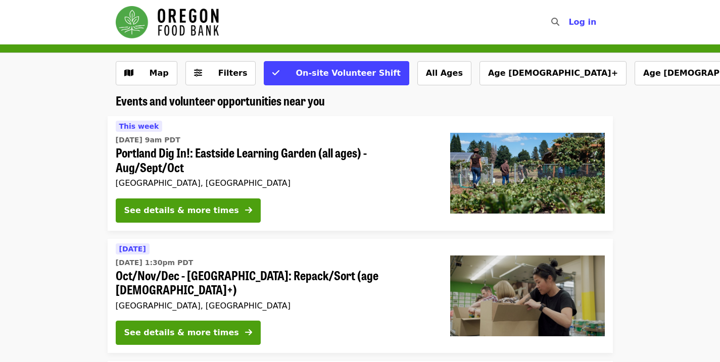  What do you see at coordinates (159, 73) in the screenshot?
I see `span: Map` at bounding box center [159, 73].